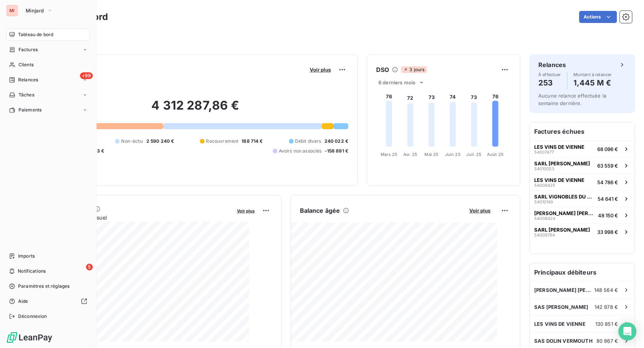  I want to click on span: 54009784, so click(544, 235).